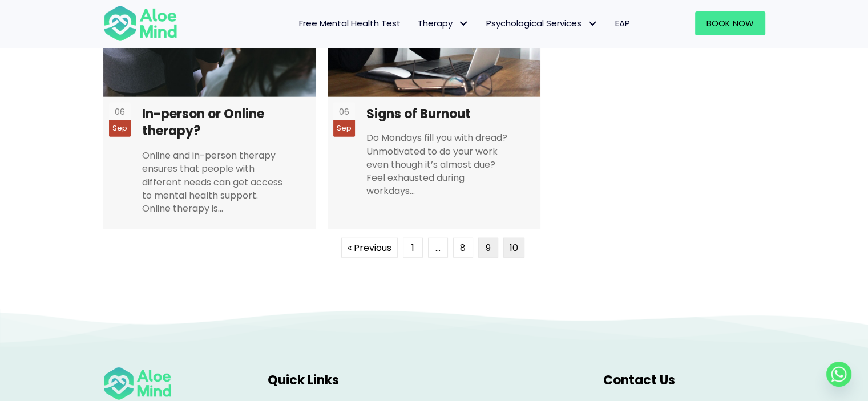  I want to click on a: Whatsapp, so click(839, 374).